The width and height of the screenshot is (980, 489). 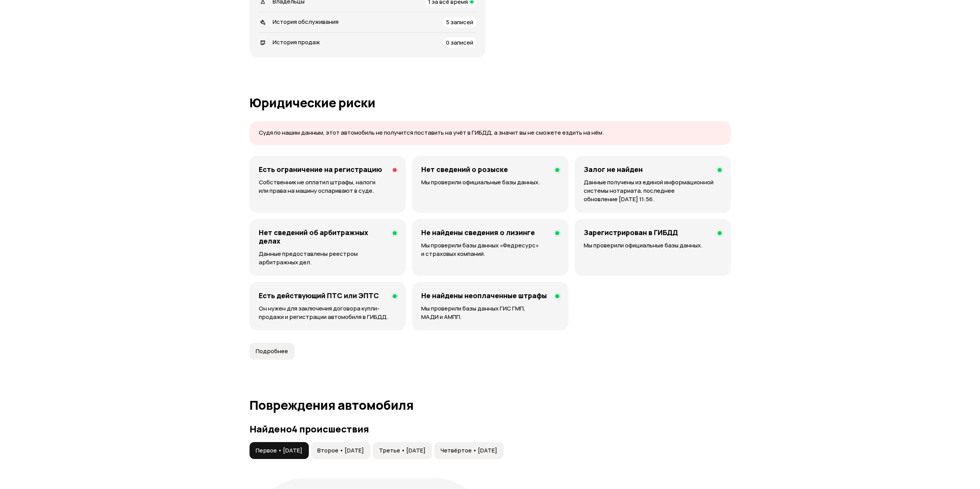 What do you see at coordinates (490, 133) in the screenshot?
I see `p: Судя по нашим данным, этот автомобиль не получится поставить на учёт в ГИБДД, а значит вы не смож...` at bounding box center [490, 133].